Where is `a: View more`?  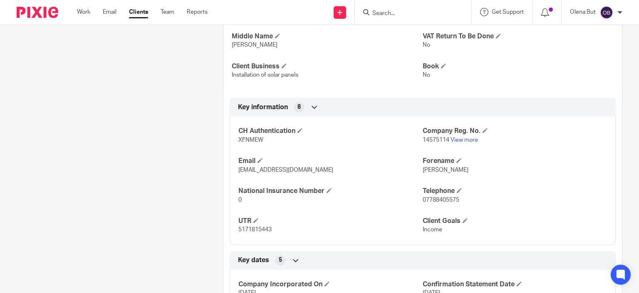
a: View more is located at coordinates (465, 140).